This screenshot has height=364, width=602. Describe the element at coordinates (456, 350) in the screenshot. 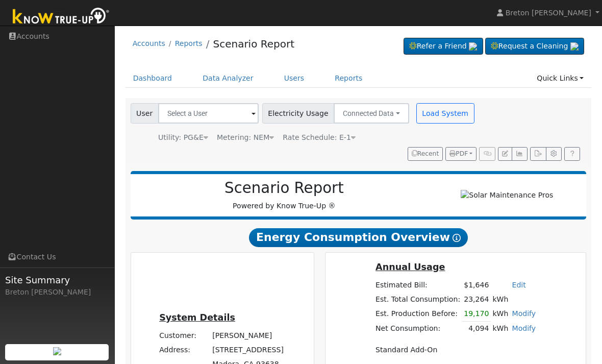

I see `td: Standard Add-On` at that location.